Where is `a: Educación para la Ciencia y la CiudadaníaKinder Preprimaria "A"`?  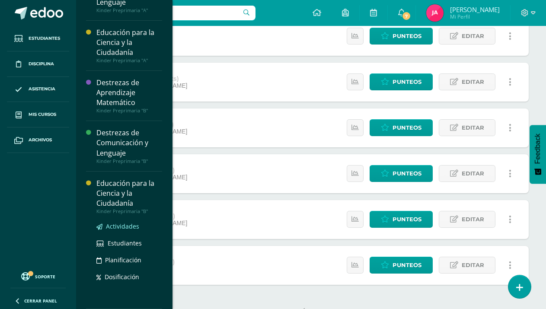
a: Educación para la Ciencia y la CiudadaníaKinder Preprimaria "A" is located at coordinates (129, 45).